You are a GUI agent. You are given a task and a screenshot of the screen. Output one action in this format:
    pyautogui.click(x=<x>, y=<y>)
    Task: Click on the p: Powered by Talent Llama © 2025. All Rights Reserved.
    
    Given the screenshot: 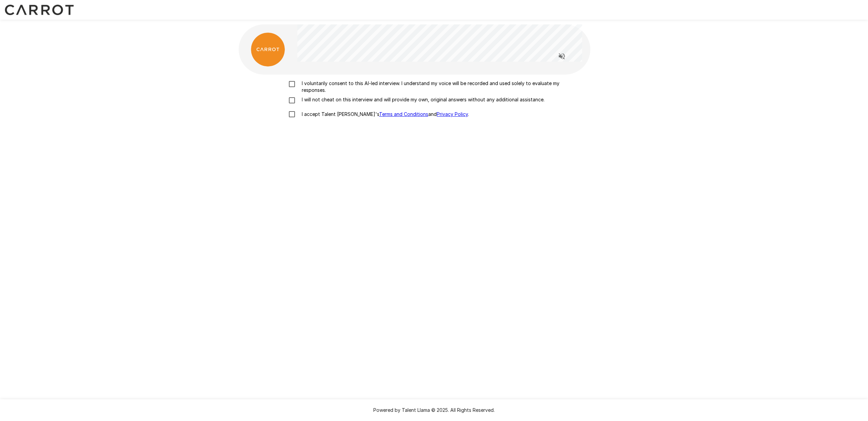 What is the action you would take?
    pyautogui.click(x=434, y=410)
    